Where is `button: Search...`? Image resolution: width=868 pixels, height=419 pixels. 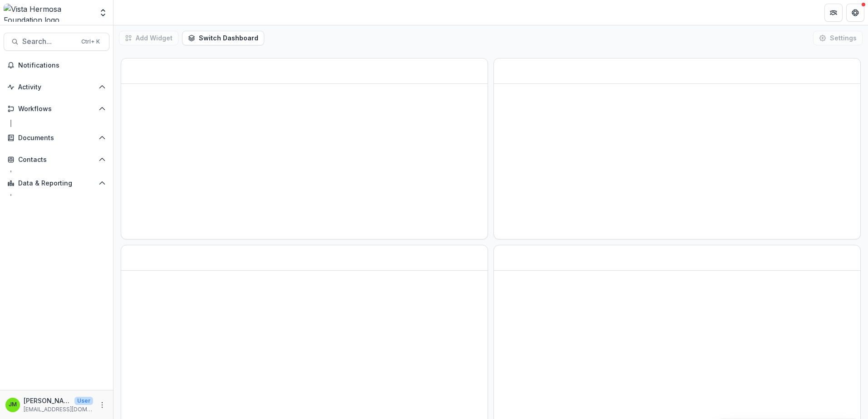 button: Search... is located at coordinates (57, 42).